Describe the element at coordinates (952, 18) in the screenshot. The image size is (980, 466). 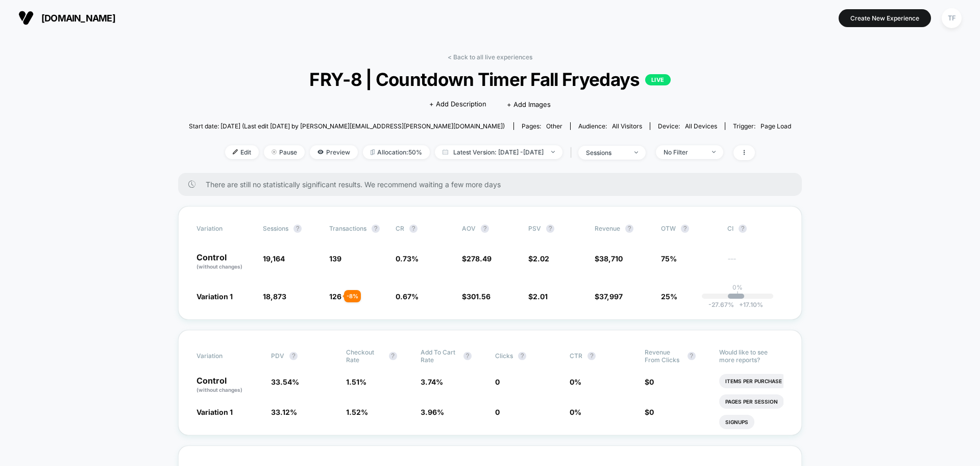
I see `div: TF` at that location.